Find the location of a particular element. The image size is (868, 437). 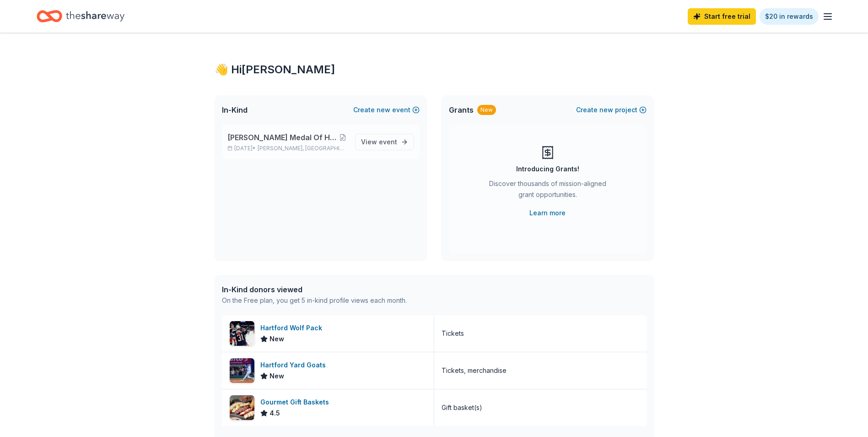

div: New is located at coordinates (486, 110).